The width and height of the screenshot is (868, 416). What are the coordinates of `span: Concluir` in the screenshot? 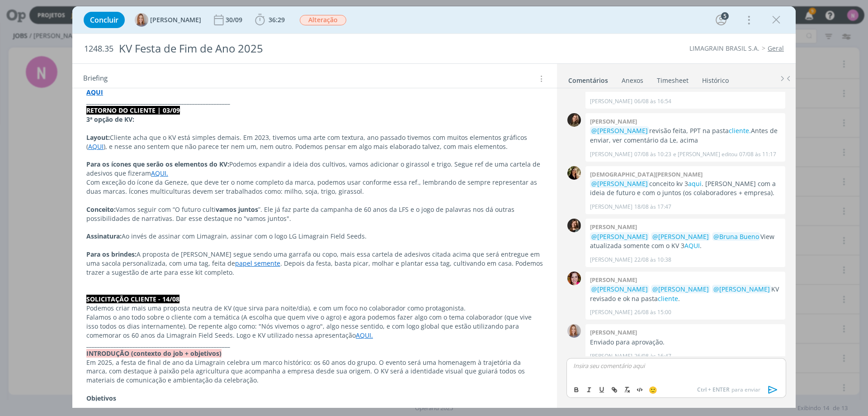 It's located at (104, 20).